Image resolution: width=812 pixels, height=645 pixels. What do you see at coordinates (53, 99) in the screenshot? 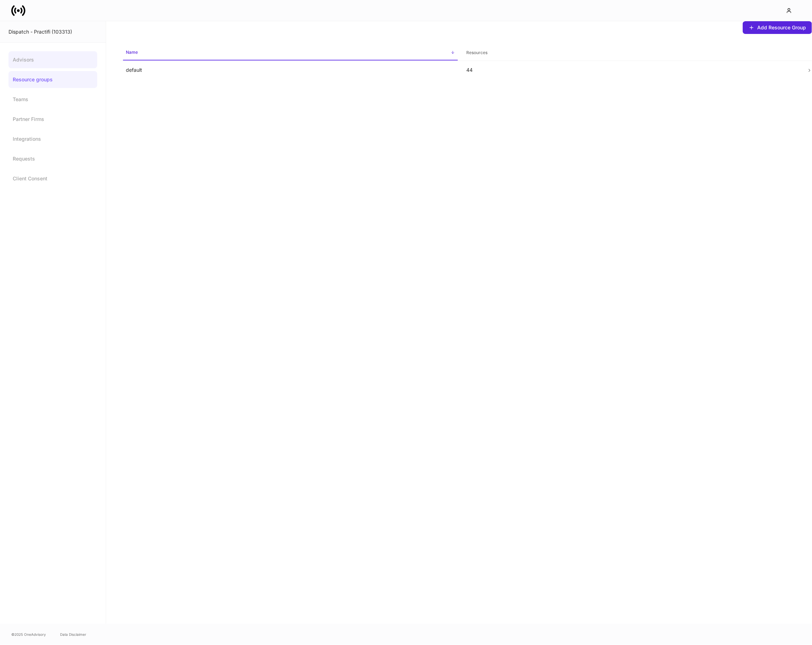
I see `a: Teams` at bounding box center [53, 99].